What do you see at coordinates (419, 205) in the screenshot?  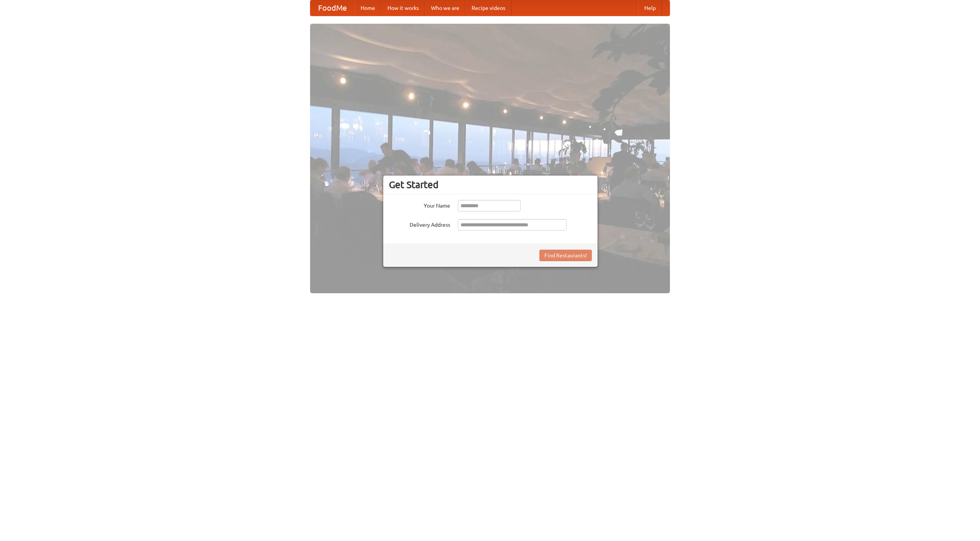 I see `label: Your Name` at bounding box center [419, 205].